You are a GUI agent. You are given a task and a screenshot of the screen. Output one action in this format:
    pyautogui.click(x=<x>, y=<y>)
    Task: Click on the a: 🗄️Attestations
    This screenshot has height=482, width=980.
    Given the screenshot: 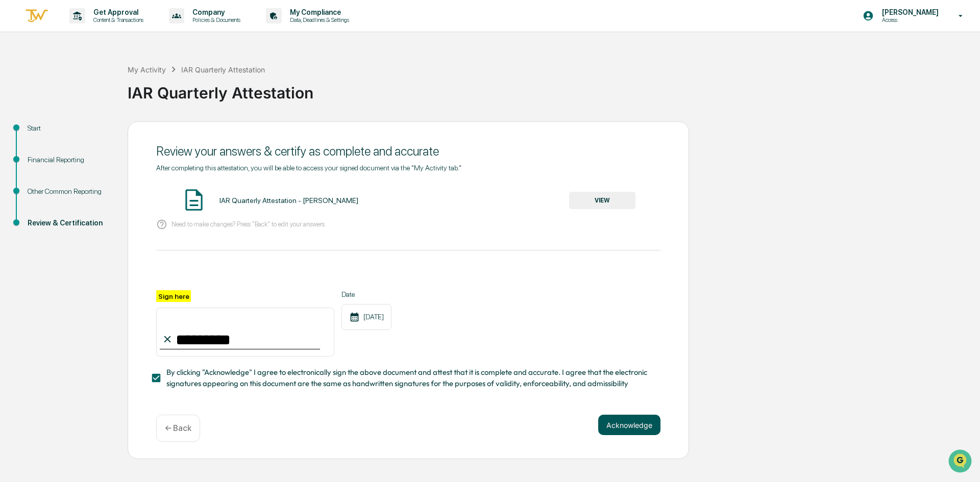 What is the action you would take?
    pyautogui.click(x=100, y=133)
    